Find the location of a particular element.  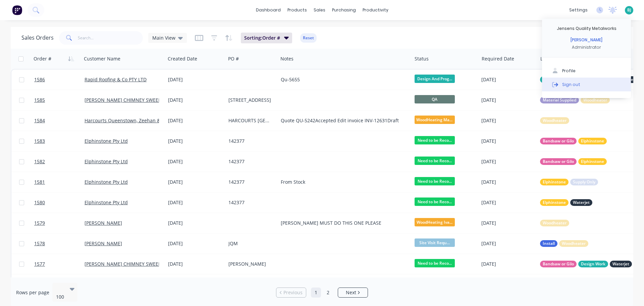

div: JQM is located at coordinates (251, 243).